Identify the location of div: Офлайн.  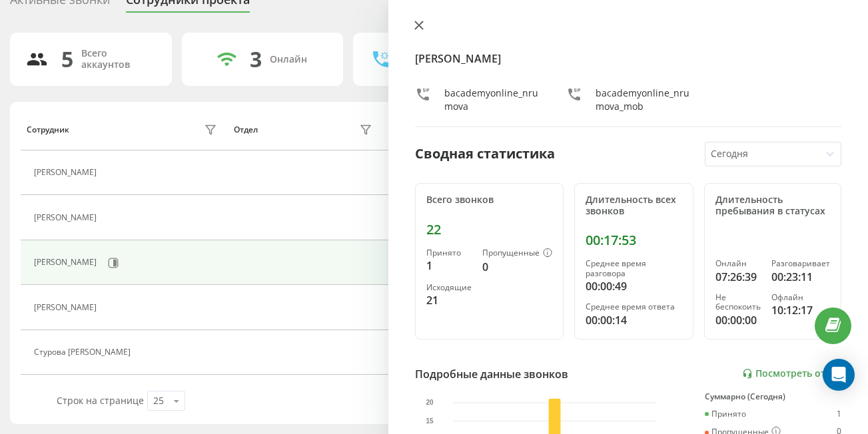
(801, 297).